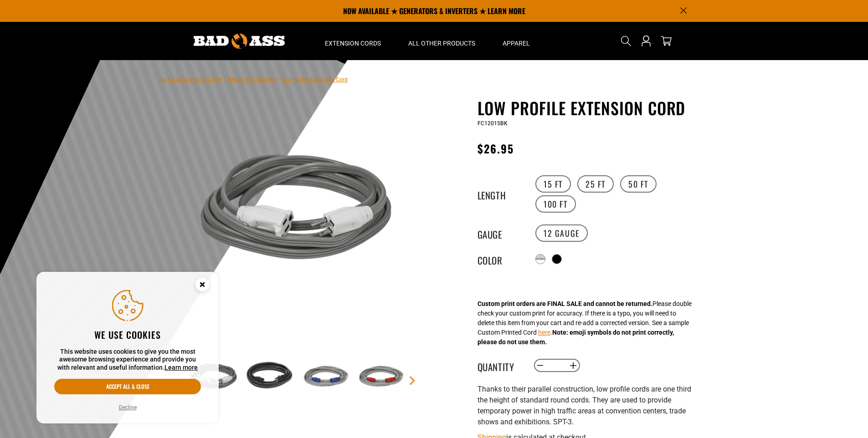 This screenshot has width=868, height=438. What do you see at coordinates (565, 303) in the screenshot?
I see `strong: Custom print orders are FINAL SALE and cannot be returned.` at bounding box center [565, 303].